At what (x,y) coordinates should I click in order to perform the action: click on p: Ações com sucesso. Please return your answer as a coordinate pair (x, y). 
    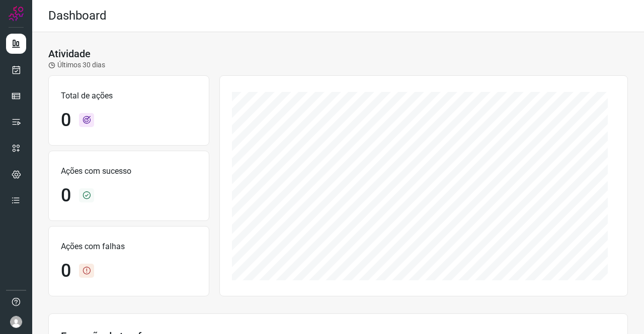
    Looking at the image, I should click on (129, 171).